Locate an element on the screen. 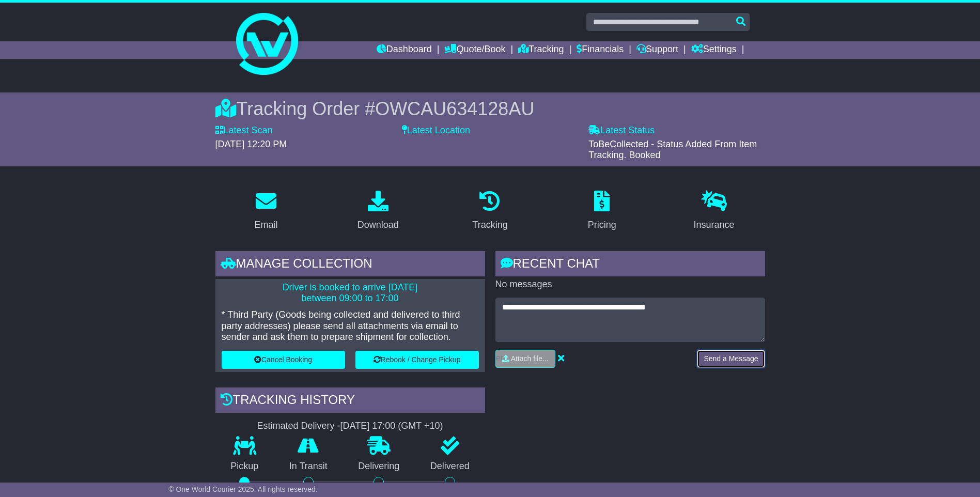  div: Tracking Order # is located at coordinates (490, 108).